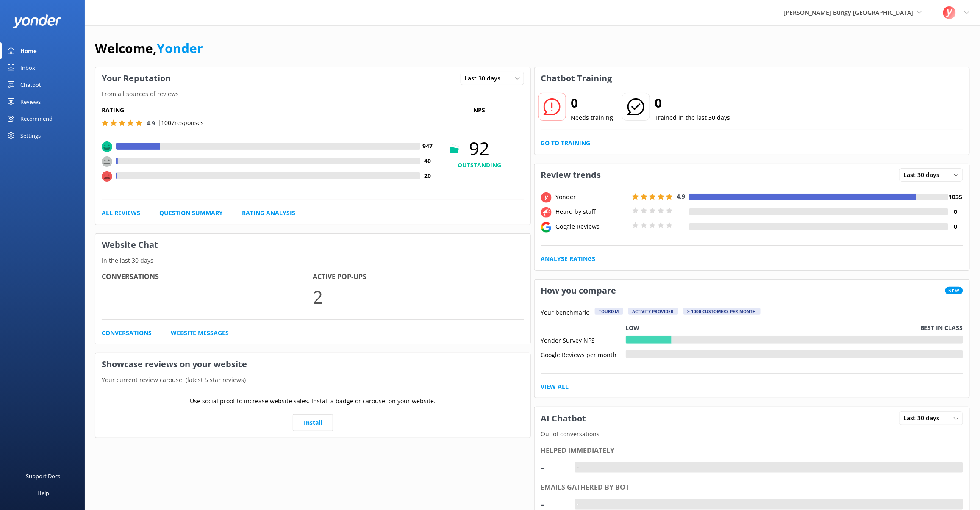 This screenshot has width=980, height=510. Describe the element at coordinates (693, 118) in the screenshot. I see `p: Trained in the last 30 days` at that location.